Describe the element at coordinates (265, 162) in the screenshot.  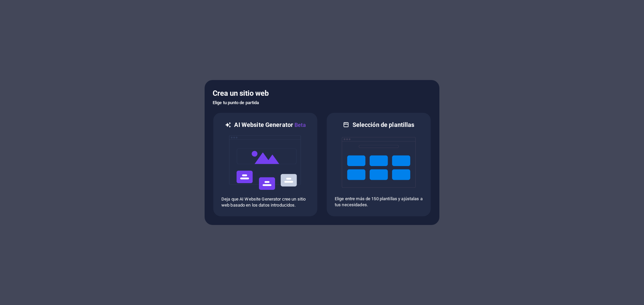
I see `img: ai` at that location.